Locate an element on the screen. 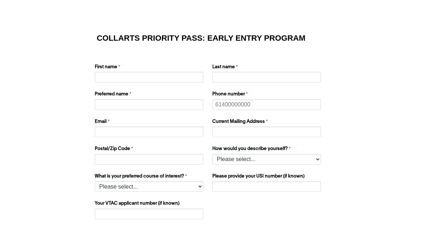 The image size is (435, 230). input: First name is located at coordinates (149, 77).